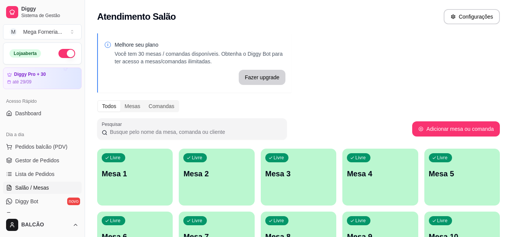 This screenshot has width=512, height=237. Describe the element at coordinates (200, 45) in the screenshot. I see `p: Melhore seu plano` at that location.